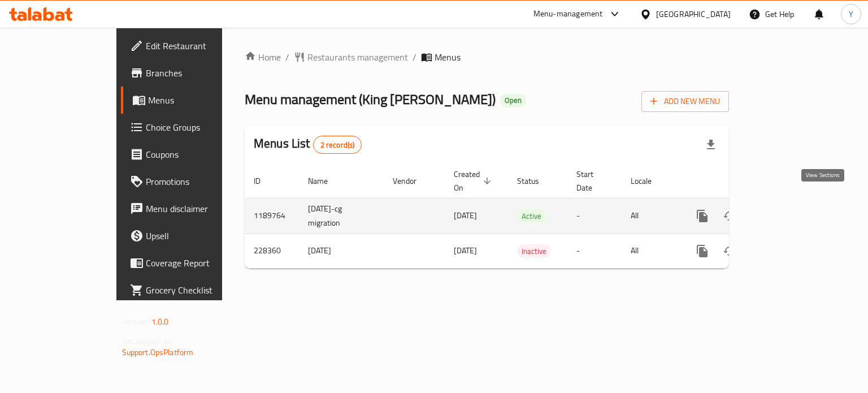  Describe the element at coordinates (191, 154) in the screenshot. I see `a: Coupons` at that location.